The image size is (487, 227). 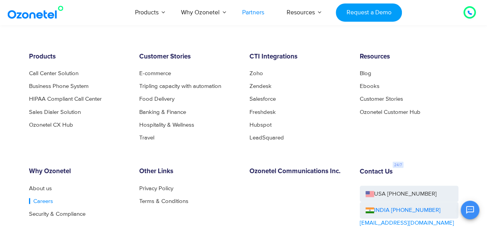 What do you see at coordinates (157, 99) in the screenshot?
I see `a: Food Delivery` at bounding box center [157, 99].